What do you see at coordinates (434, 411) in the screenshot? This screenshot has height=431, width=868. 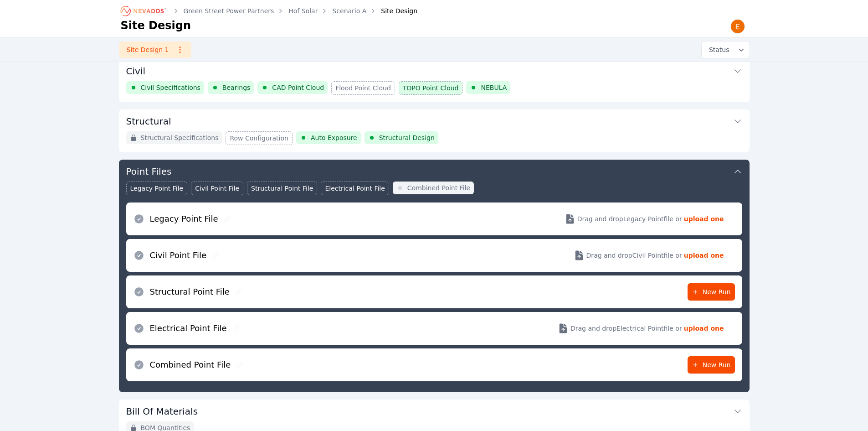 I see `button: Bill Of Materials` at bounding box center [434, 411].